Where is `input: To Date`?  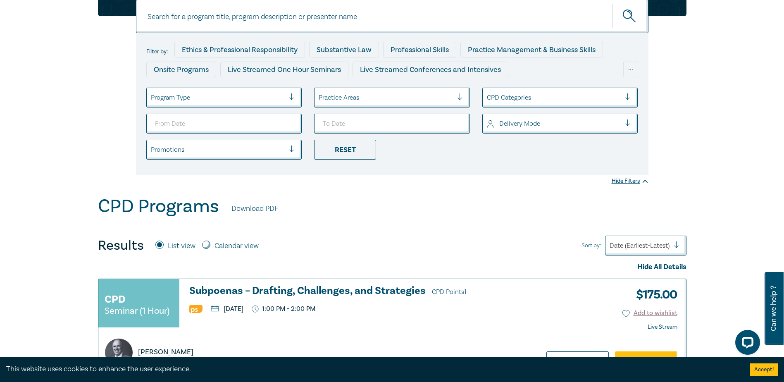 input: To Date is located at coordinates (392, 124).